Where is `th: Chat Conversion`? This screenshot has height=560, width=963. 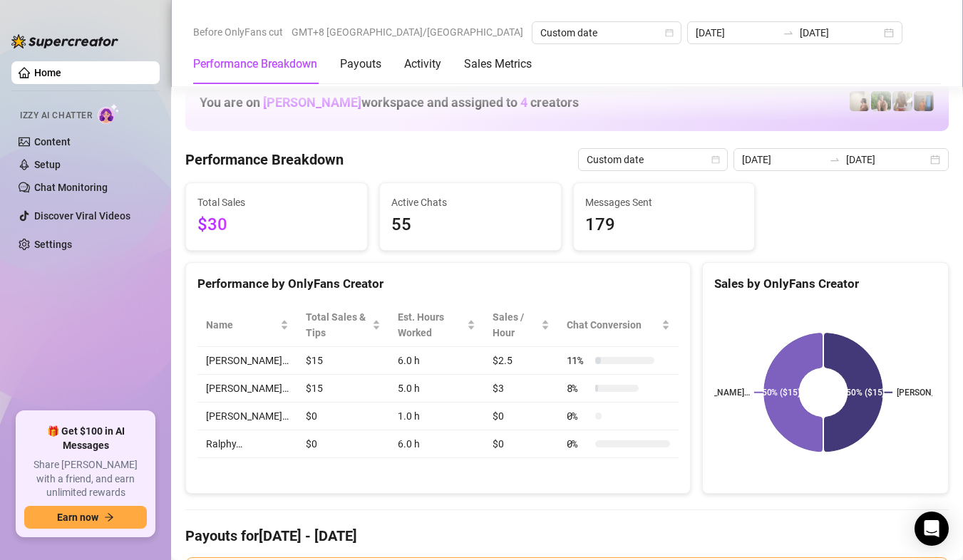
th: Chat Conversion is located at coordinates (618, 324).